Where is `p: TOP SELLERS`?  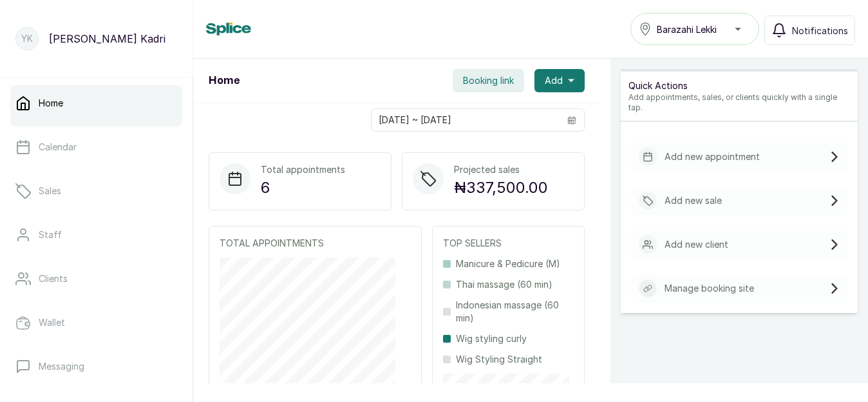 p: TOP SELLERS is located at coordinates (508, 243).